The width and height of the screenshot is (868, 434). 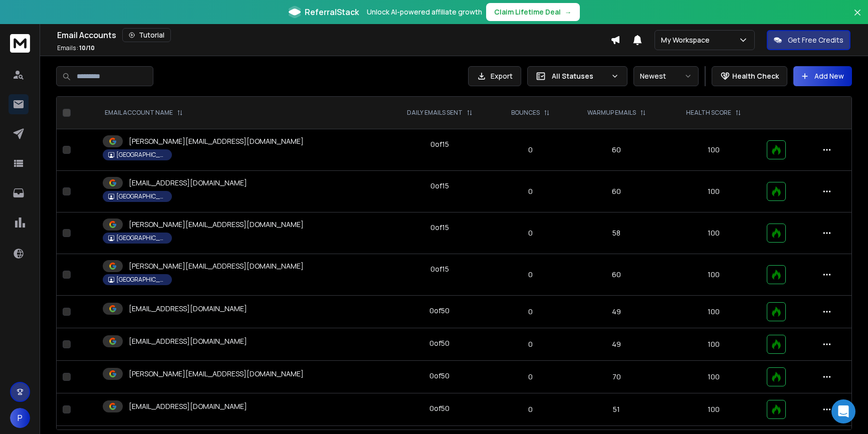 What do you see at coordinates (332, 12) in the screenshot?
I see `span: ReferralStack` at bounding box center [332, 12].